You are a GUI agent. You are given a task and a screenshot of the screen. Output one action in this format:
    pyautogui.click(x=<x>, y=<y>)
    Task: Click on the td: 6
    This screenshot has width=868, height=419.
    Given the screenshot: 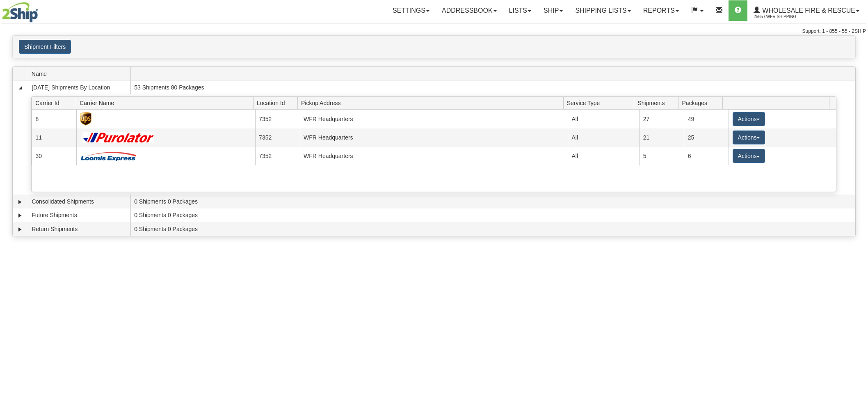 What is the action you would take?
    pyautogui.click(x=706, y=156)
    